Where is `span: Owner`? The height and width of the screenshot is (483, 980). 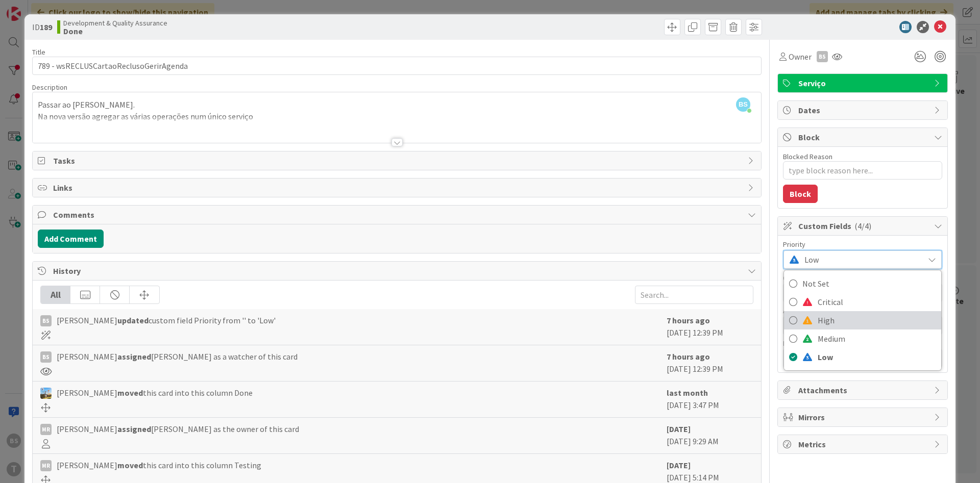
span: Owner is located at coordinates (799, 57).